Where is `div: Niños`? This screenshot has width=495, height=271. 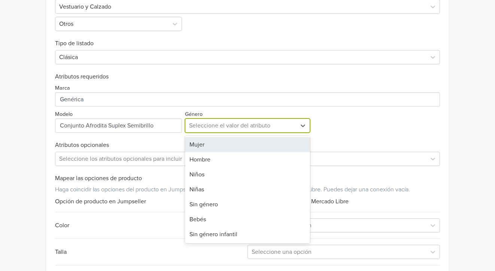 div: Niños is located at coordinates (248, 175).